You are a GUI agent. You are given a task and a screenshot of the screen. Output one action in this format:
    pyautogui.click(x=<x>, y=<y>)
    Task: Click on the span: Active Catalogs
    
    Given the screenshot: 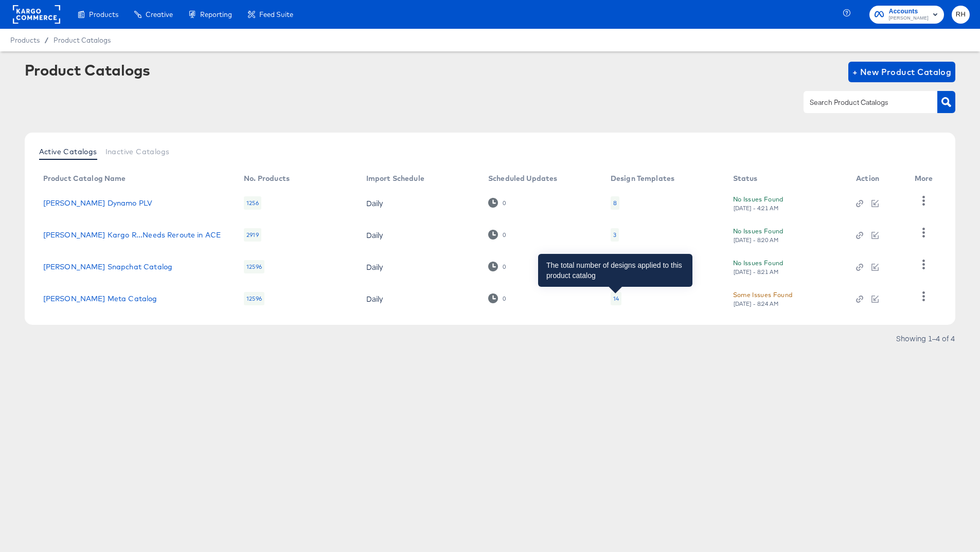 What is the action you would take?
    pyautogui.click(x=68, y=152)
    